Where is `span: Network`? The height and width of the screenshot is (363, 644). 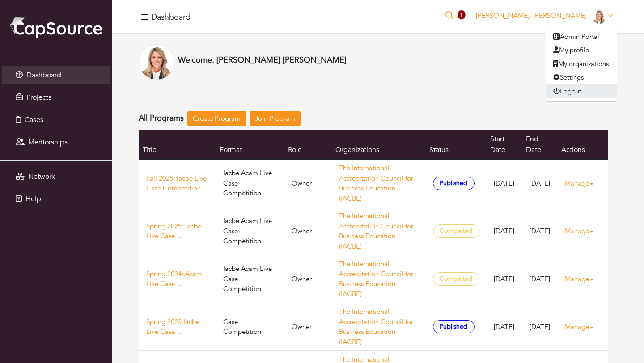
span: Network is located at coordinates (41, 176).